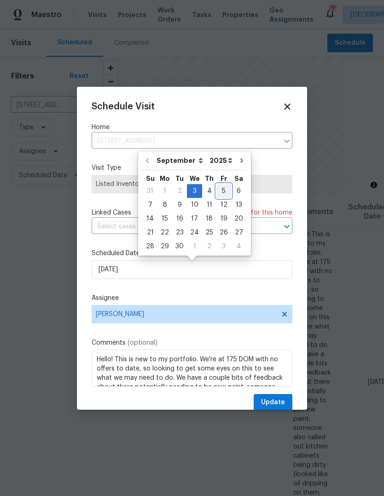 This screenshot has width=384, height=496. What do you see at coordinates (192, 184) in the screenshot?
I see `span: Listed Inventory Diagnostic` at bounding box center [192, 184].